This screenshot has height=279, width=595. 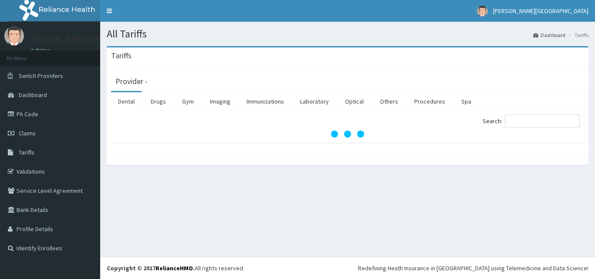 What do you see at coordinates (315, 102) in the screenshot?
I see `a: Laboratory` at bounding box center [315, 102].